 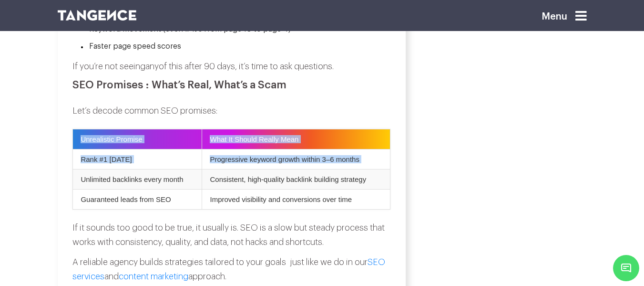 I want to click on div: Chat Widget, so click(x=626, y=267).